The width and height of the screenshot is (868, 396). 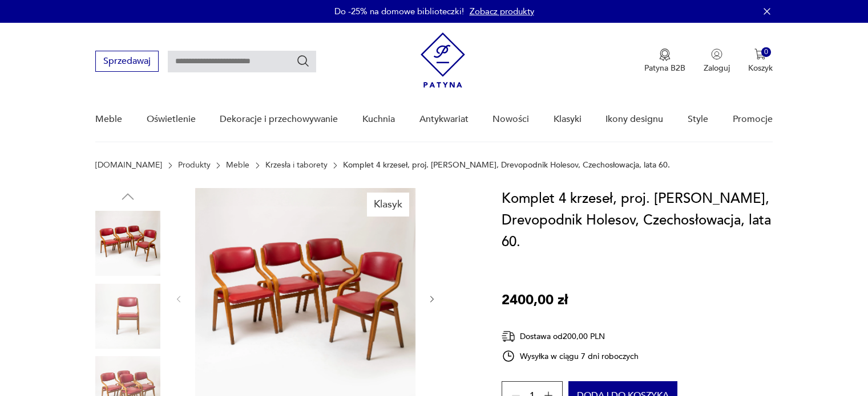 What do you see at coordinates (633, 119) in the screenshot?
I see `a: Ikony designu` at bounding box center [633, 119].